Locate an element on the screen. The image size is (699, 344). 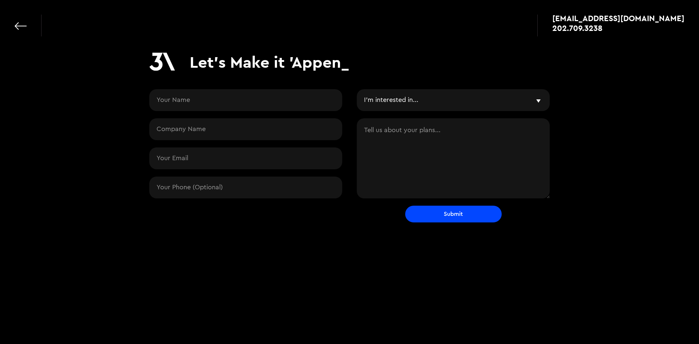
input: Your Phone (Optional) is located at coordinates (246, 187).